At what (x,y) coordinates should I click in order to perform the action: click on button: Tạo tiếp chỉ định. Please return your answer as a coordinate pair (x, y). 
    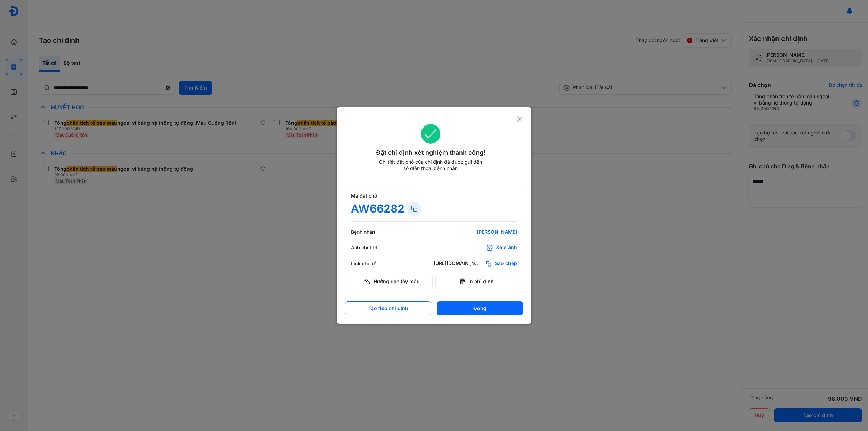
    Looking at the image, I should click on (389, 308).